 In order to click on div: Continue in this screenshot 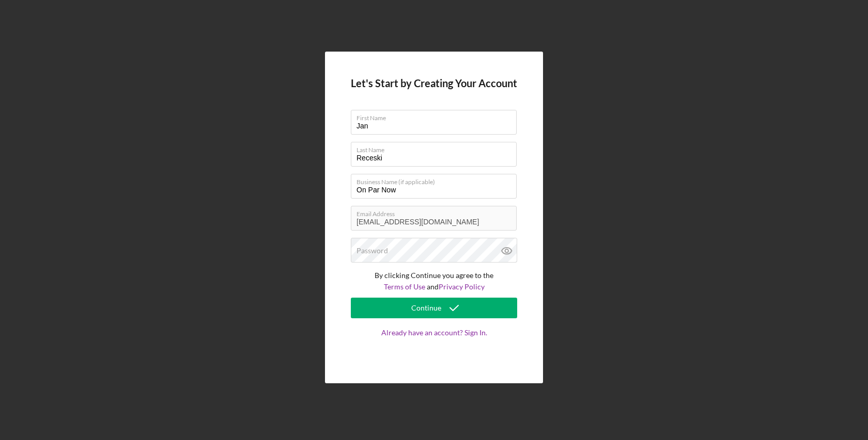, I will do `click(426, 308)`.